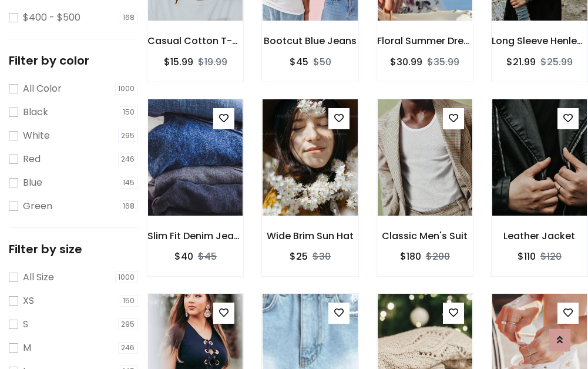  What do you see at coordinates (35, 112) in the screenshot?
I see `label: Black` at bounding box center [35, 112].